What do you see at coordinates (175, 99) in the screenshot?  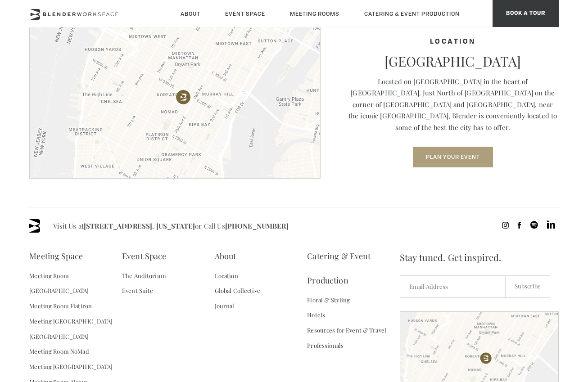 I see `img: blender-map.jpg` at bounding box center [175, 99].